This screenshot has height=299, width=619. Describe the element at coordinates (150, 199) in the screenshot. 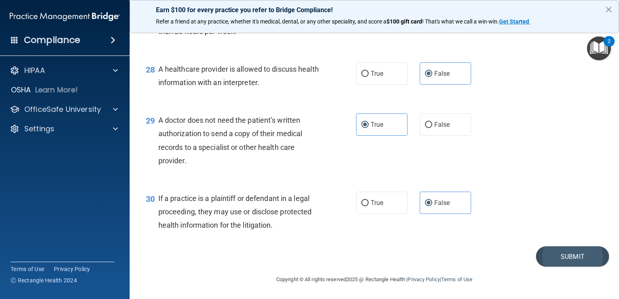

I see `span: 30` at that location.